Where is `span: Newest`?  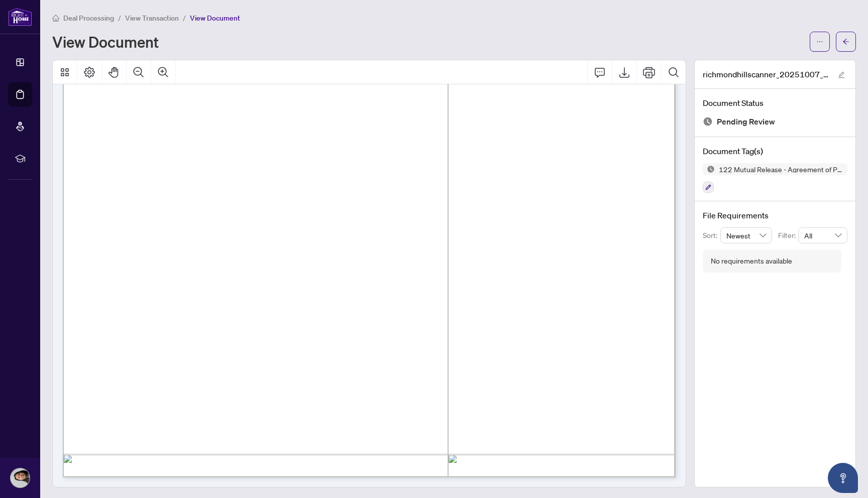
span: Newest is located at coordinates (746, 236).